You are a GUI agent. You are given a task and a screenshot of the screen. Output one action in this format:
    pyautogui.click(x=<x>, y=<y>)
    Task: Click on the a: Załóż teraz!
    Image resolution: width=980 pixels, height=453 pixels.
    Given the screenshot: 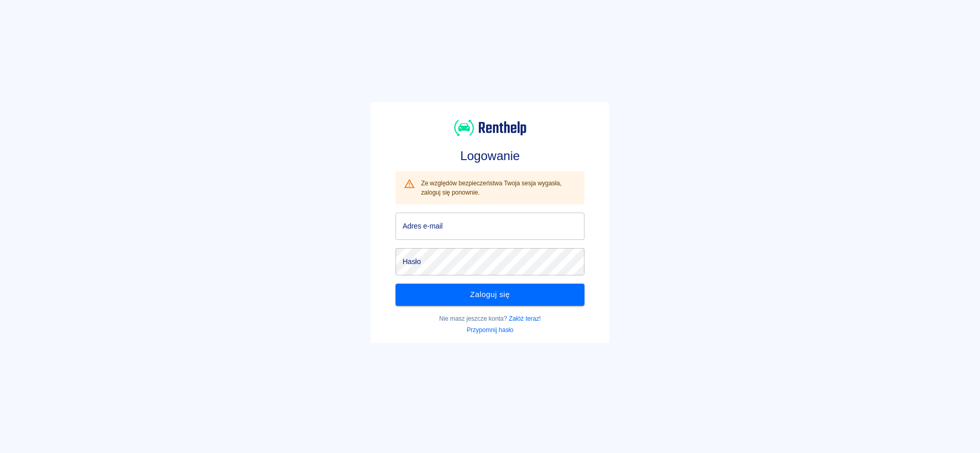 What is the action you would take?
    pyautogui.click(x=525, y=319)
    